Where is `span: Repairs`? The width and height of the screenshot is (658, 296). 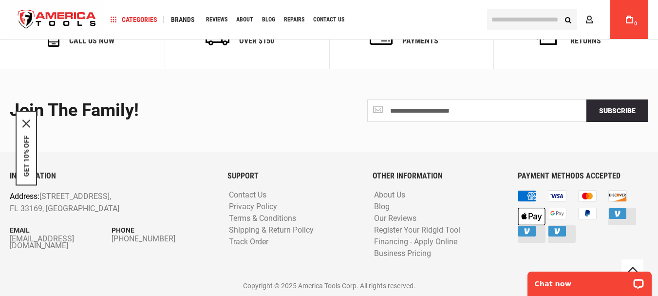 span: Repairs is located at coordinates (294, 19).